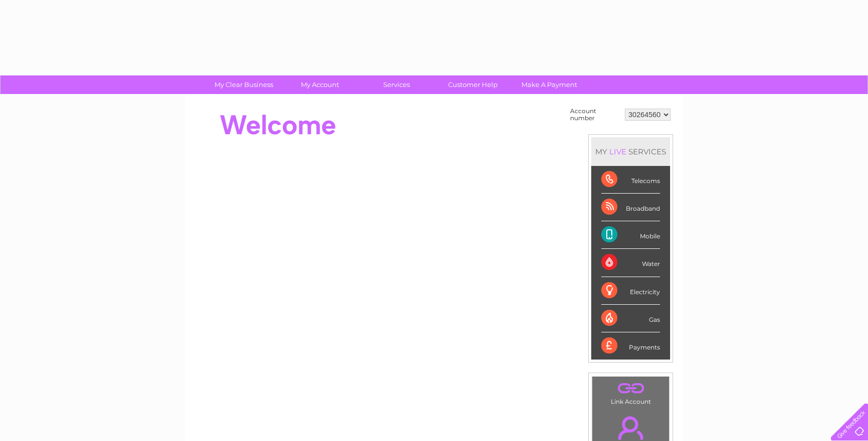  What do you see at coordinates (630, 235) in the screenshot?
I see `div: Mobile` at bounding box center [630, 235].